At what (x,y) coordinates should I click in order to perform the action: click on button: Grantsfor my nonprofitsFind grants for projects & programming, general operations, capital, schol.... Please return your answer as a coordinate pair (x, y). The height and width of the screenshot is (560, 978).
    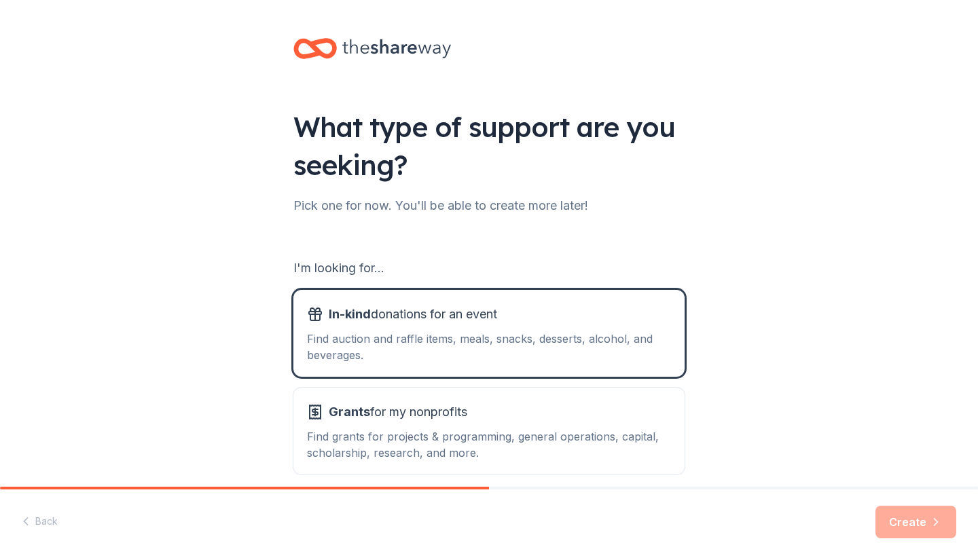
    Looking at the image, I should click on (489, 431).